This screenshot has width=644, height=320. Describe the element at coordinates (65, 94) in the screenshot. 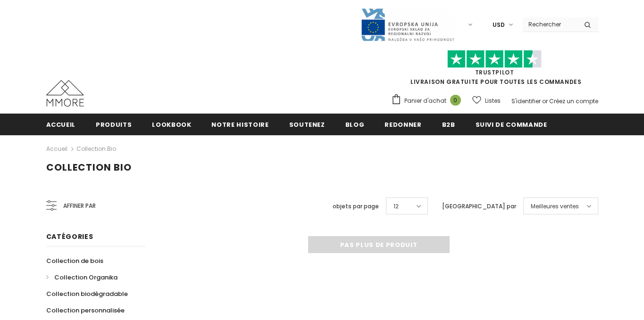

I see `img: Cas MMORE` at that location.